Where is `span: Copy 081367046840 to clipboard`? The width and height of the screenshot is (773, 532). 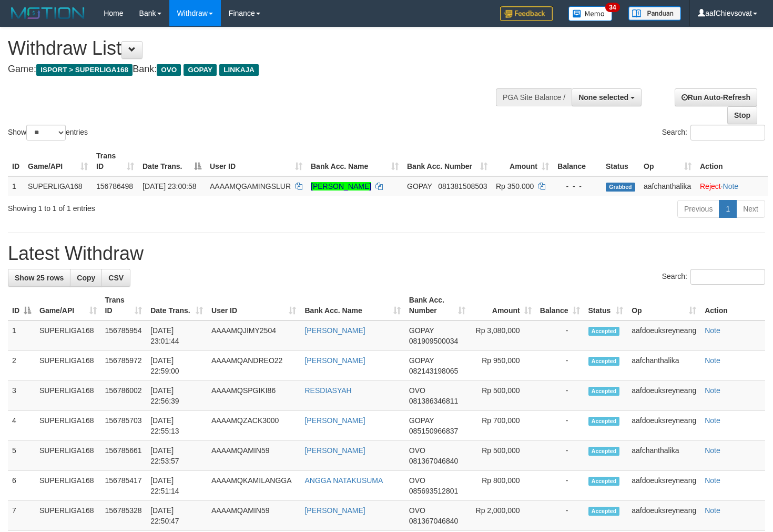
span: Copy 081367046840 to clipboard is located at coordinates (433, 521).